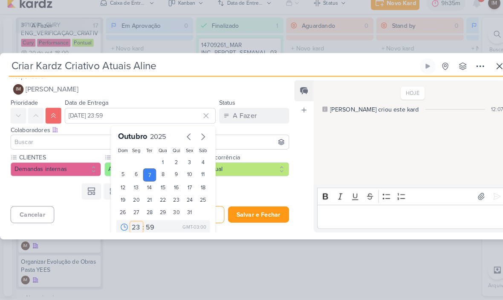 This screenshot has height=300, width=503. What do you see at coordinates (54, 172) in the screenshot?
I see `button: Demandas internas` at bounding box center [54, 172].